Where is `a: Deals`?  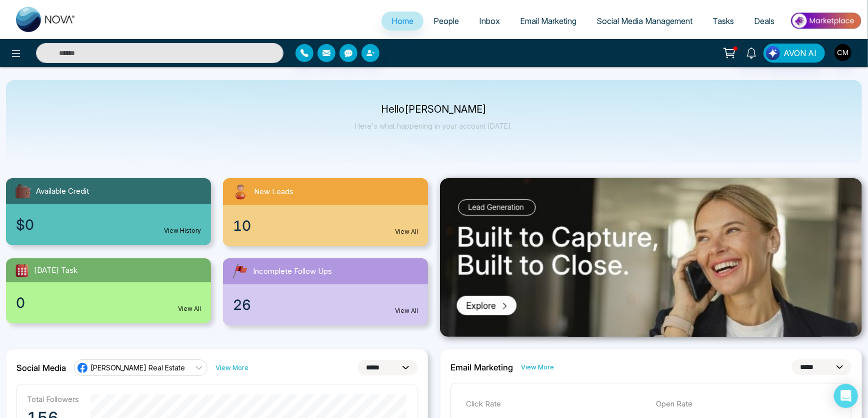
a: Deals is located at coordinates (764, 21).